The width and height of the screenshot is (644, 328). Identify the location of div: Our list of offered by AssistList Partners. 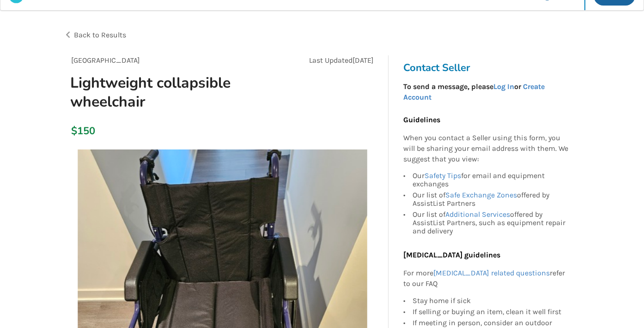
(491, 199).